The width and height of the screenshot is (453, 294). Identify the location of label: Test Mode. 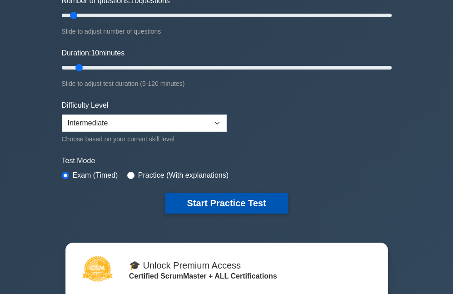
(226, 161).